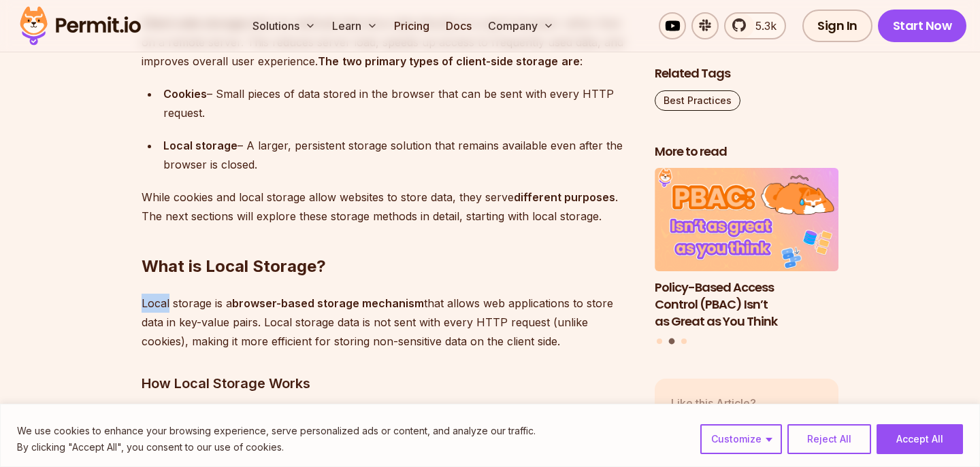  I want to click on button: Reject All, so click(829, 439).